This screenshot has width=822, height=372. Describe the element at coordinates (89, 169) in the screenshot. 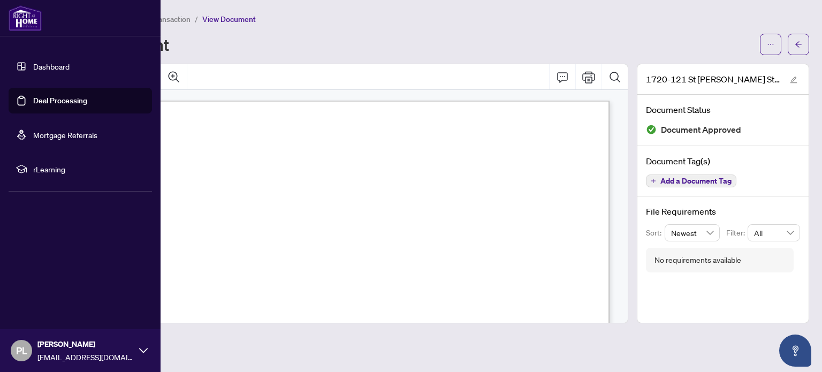

I see `span: rLearning` at that location.